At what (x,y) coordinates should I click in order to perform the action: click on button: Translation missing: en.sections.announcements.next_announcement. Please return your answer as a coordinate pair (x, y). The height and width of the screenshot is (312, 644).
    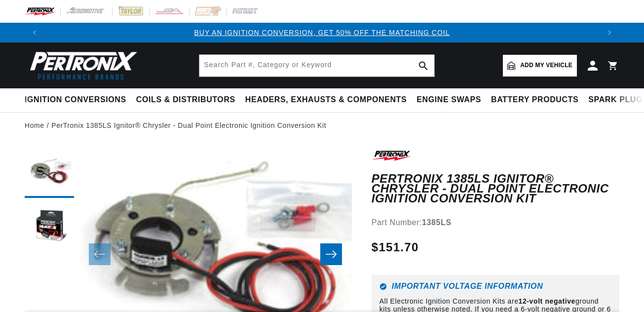
    Looking at the image, I should click on (609, 33).